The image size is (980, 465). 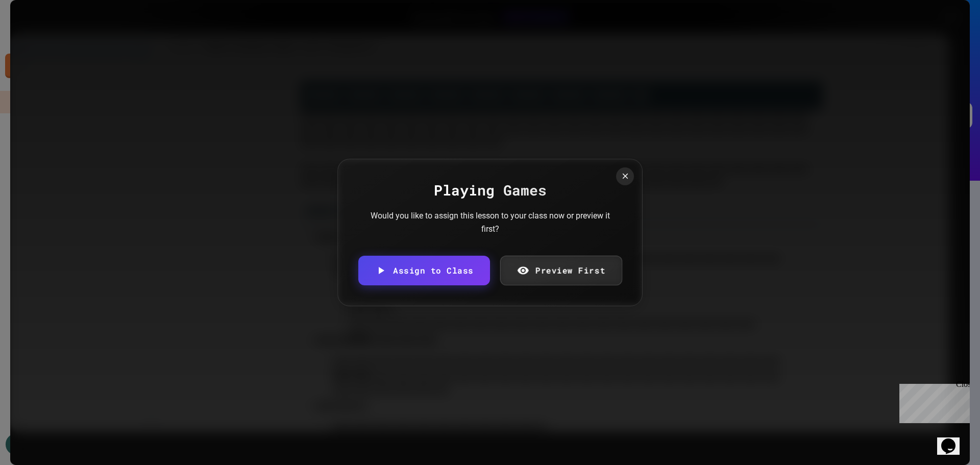 What do you see at coordinates (490, 190) in the screenshot?
I see `div: Playing Games` at bounding box center [490, 190].